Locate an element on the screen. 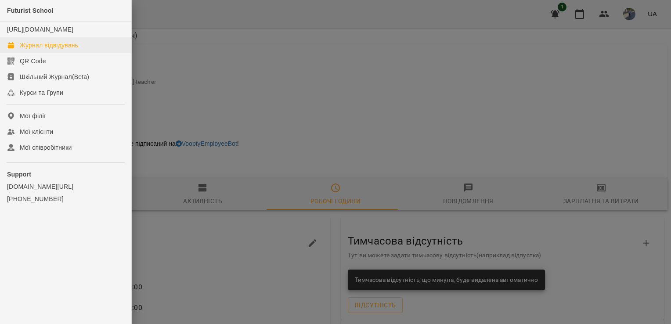 The height and width of the screenshot is (324, 671). span: Futurist School is located at coordinates (30, 11).